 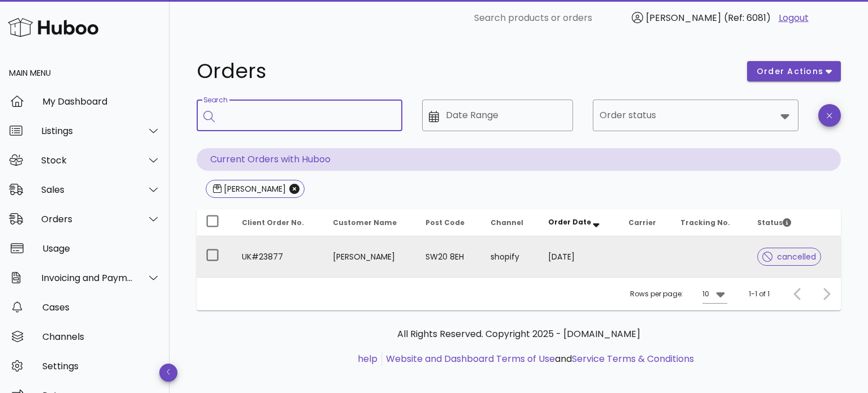 I want to click on div: Orders, so click(x=87, y=218).